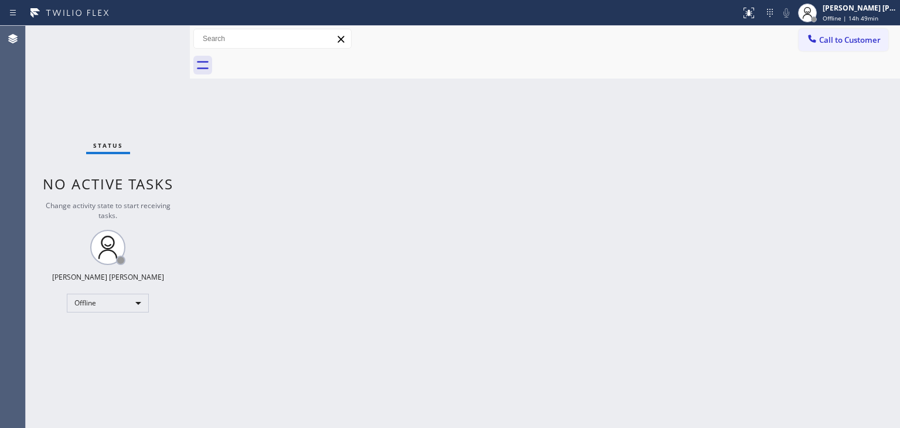  What do you see at coordinates (850, 40) in the screenshot?
I see `span: Call to Customer` at bounding box center [850, 40].